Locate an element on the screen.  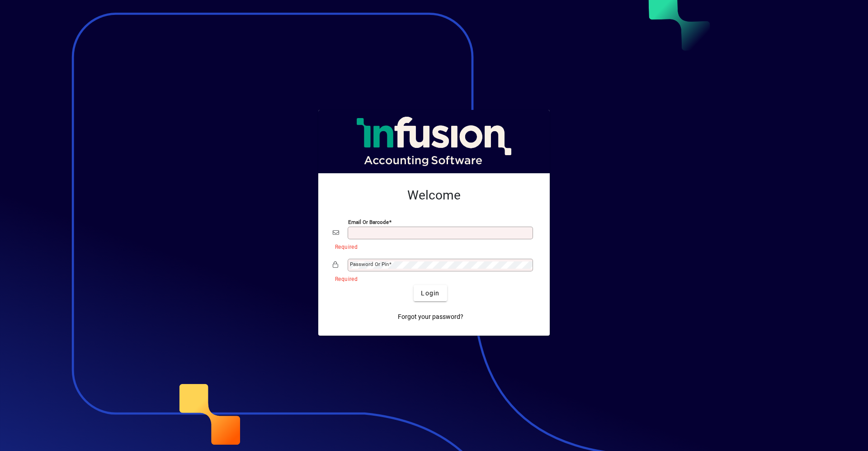
span: Login is located at coordinates (430, 293).